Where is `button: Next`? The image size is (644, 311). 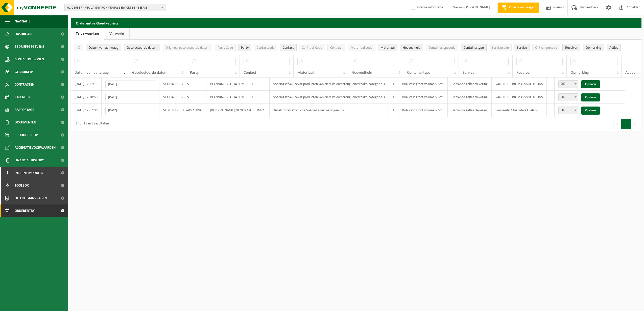
button: Next is located at coordinates (635, 124).